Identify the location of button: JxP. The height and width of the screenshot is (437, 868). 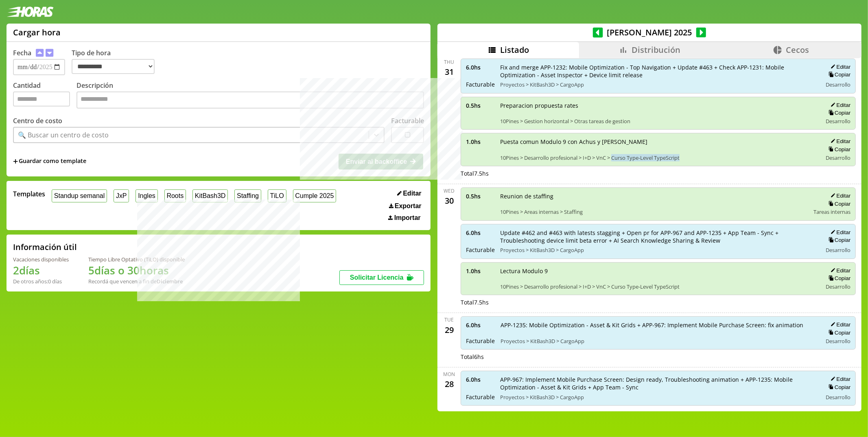
(121, 196).